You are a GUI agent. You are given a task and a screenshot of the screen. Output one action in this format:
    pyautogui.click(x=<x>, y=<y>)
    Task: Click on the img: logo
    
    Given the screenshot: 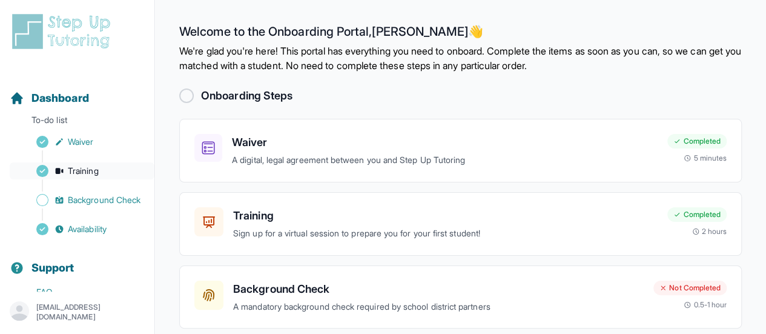 What is the action you would take?
    pyautogui.click(x=64, y=32)
    